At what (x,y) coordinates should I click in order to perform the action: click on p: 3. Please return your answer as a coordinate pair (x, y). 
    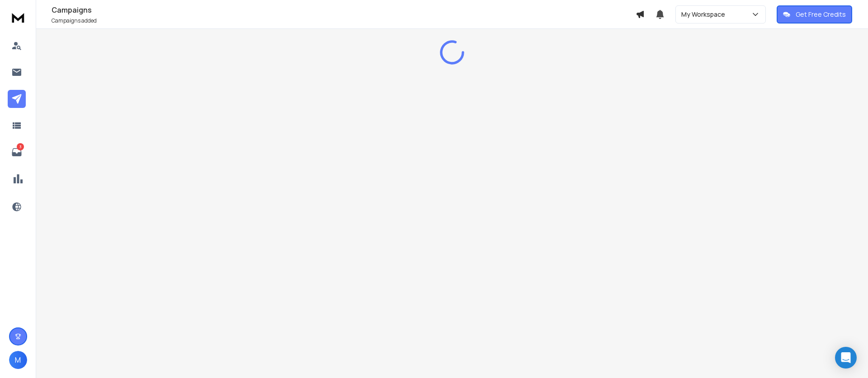
    Looking at the image, I should click on (20, 147).